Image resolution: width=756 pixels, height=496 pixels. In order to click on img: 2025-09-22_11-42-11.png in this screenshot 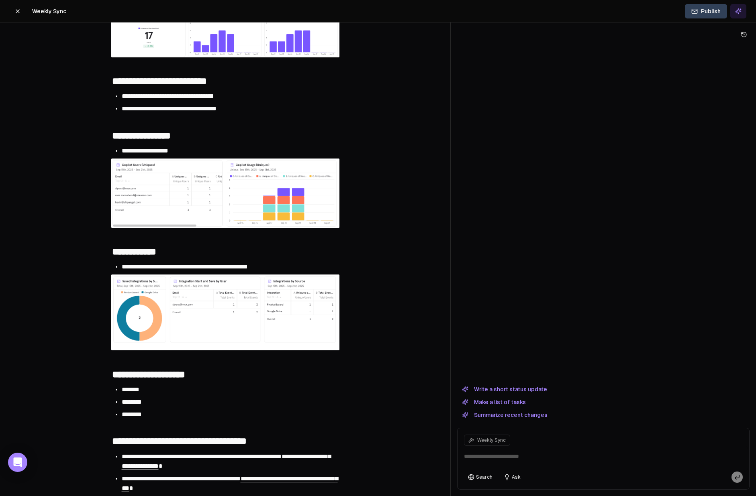, I will do `click(225, 312)`.